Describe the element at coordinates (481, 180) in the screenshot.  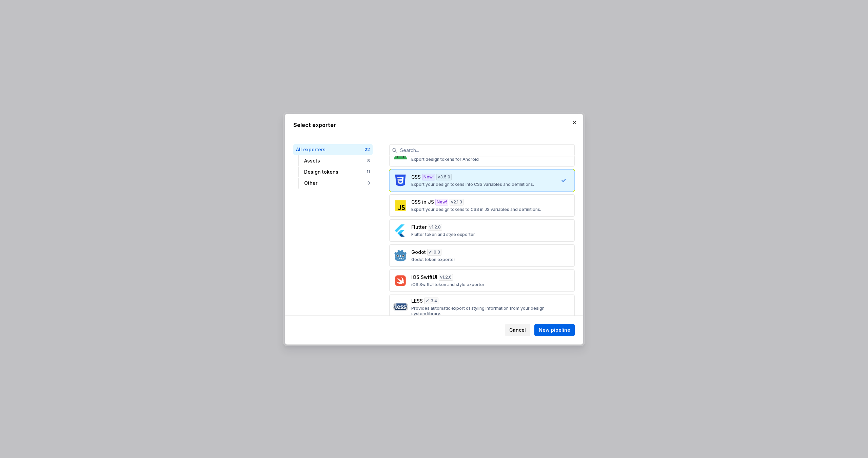
I see `button: CSSNew!v3.5.0Export your design tokens into CSS variables and definitions.` at that location.